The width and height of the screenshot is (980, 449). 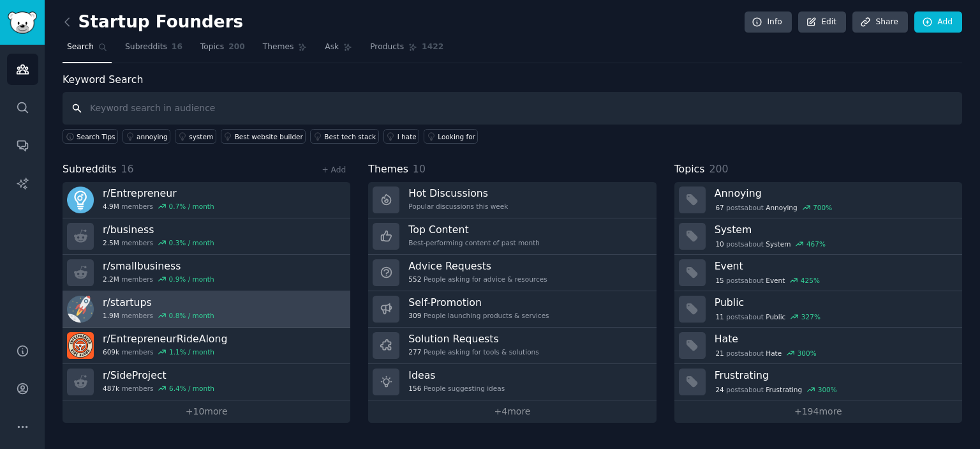 What do you see at coordinates (773, 353) in the screenshot?
I see `span: Hate` at bounding box center [773, 353].